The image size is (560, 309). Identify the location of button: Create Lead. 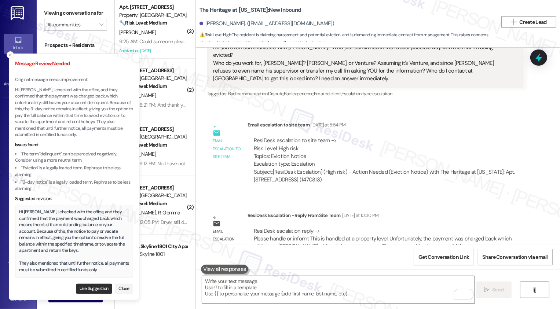
(529, 22).